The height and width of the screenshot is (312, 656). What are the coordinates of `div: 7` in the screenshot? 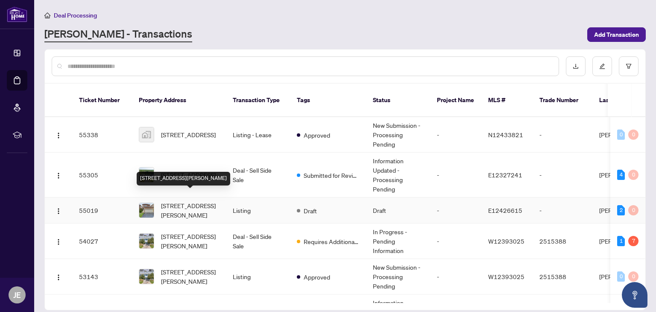 It's located at (634, 241).